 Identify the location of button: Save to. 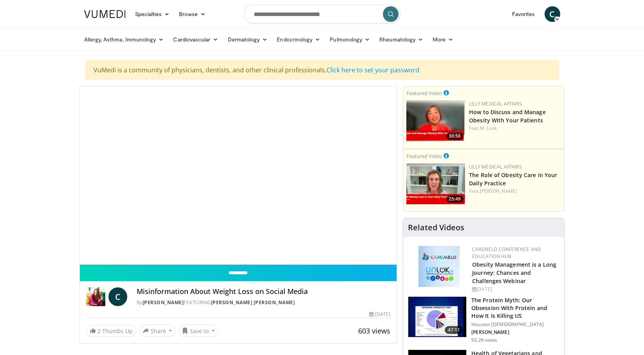
(198, 331).